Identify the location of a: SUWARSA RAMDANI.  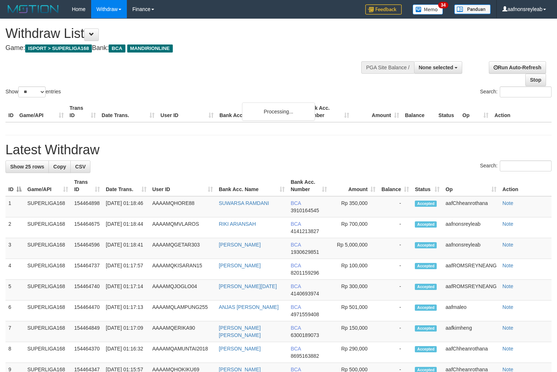
(244, 203).